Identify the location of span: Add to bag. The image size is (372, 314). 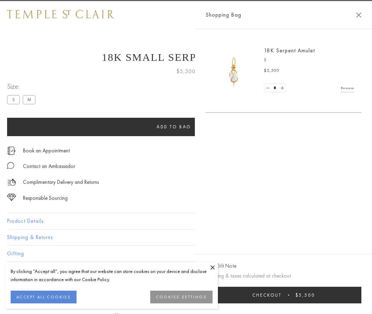
(174, 127).